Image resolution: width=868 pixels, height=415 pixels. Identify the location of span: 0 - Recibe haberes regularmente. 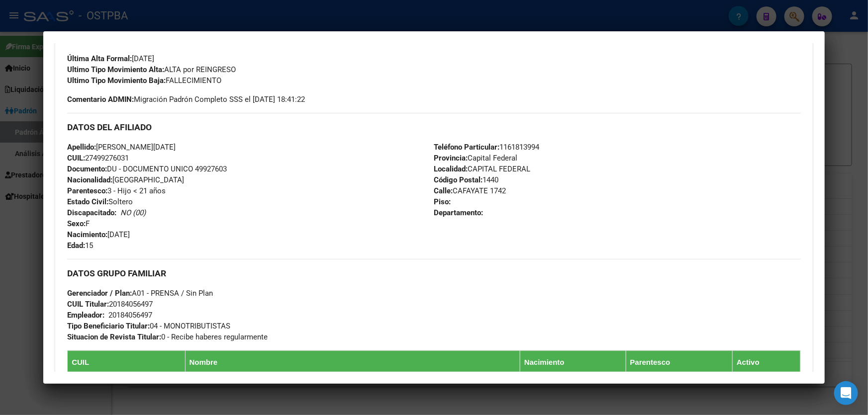
(167, 337).